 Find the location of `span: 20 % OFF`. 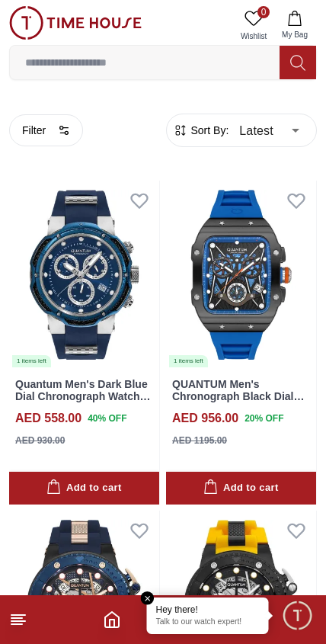

span: 20 % OFF is located at coordinates (264, 418).